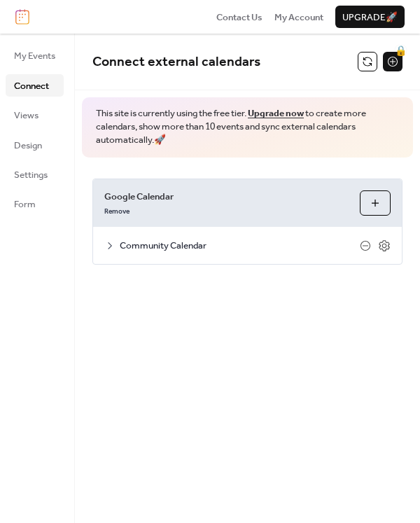 Image resolution: width=420 pixels, height=523 pixels. Describe the element at coordinates (239, 17) in the screenshot. I see `a: Contact Us` at that location.